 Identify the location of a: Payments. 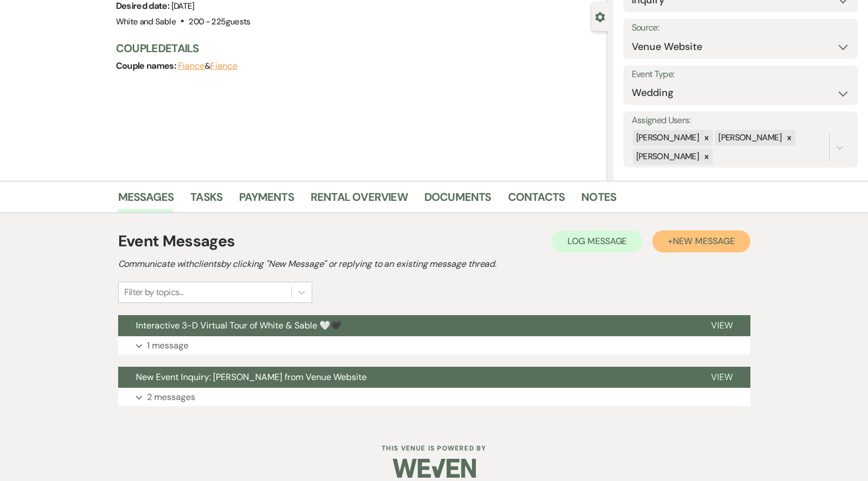
(266, 201).